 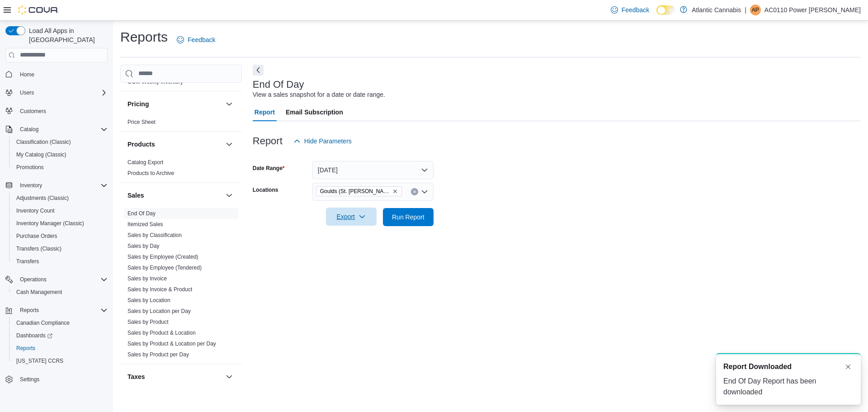 What do you see at coordinates (30, 167) in the screenshot?
I see `a: Promotions` at bounding box center [30, 167].